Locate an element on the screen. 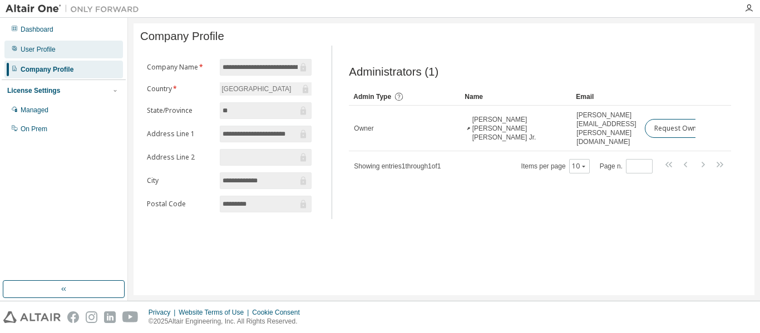  img: facebook.svg is located at coordinates (73, 317).